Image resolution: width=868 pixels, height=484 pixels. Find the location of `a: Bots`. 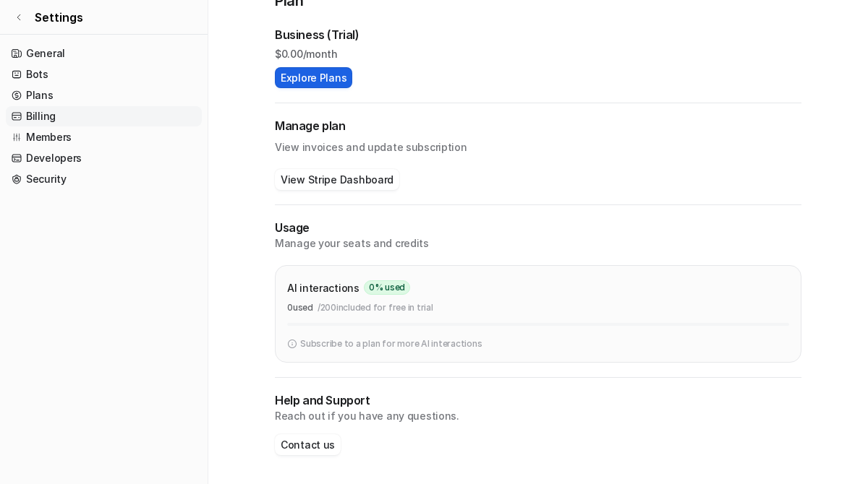

a: Bots is located at coordinates (104, 75).